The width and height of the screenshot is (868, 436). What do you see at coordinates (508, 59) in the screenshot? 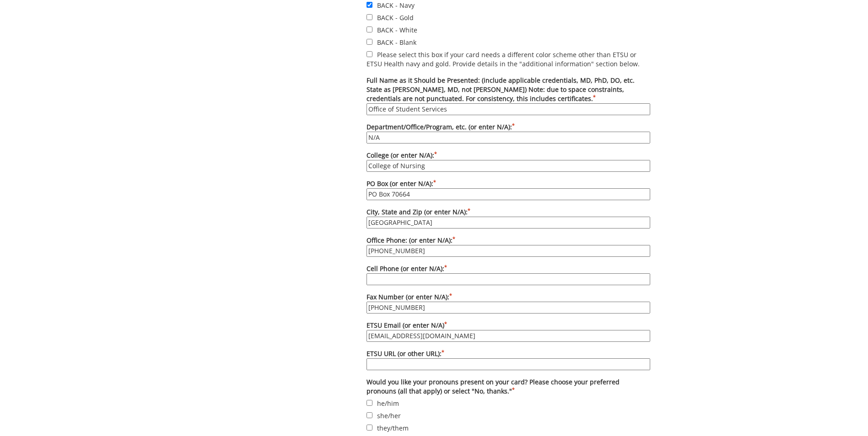
I see `label: Please select this box if your card needs a different color scheme other than ETSU or ETSU Health...` at bounding box center [508, 59].